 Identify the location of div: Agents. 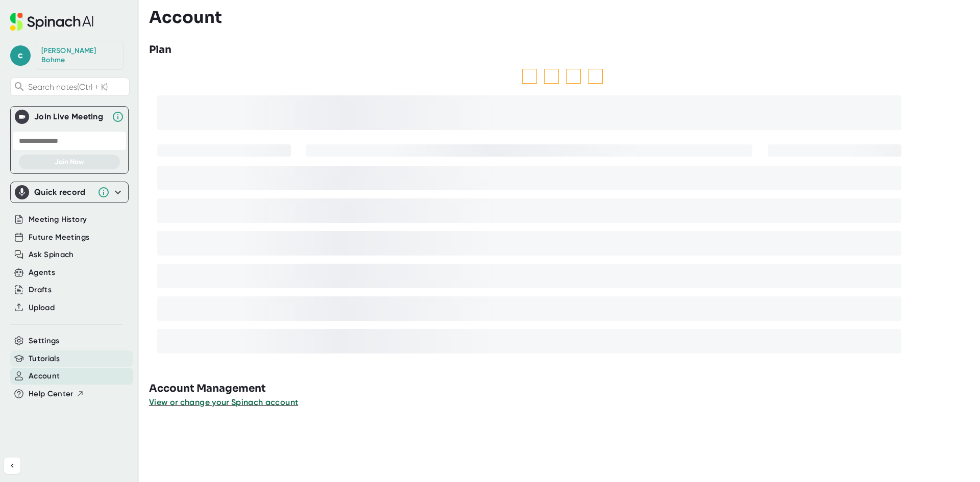
(42, 273).